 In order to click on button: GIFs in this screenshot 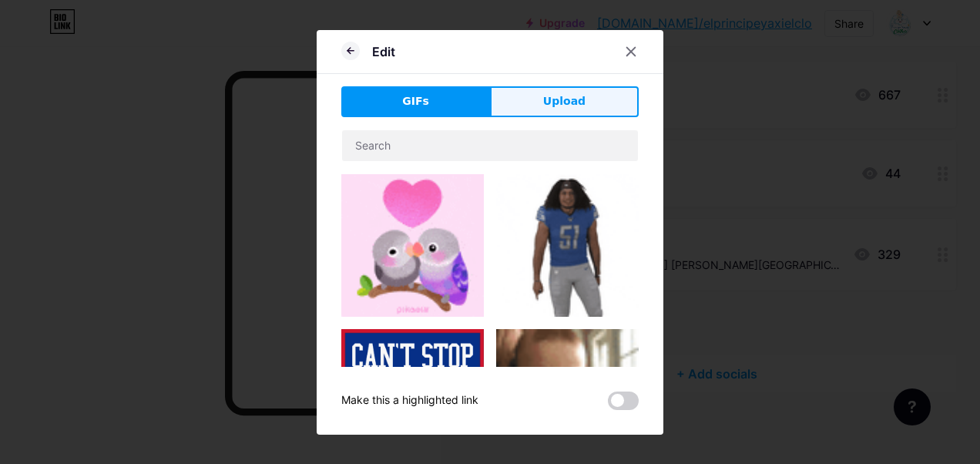, I will do `click(415, 101)`.